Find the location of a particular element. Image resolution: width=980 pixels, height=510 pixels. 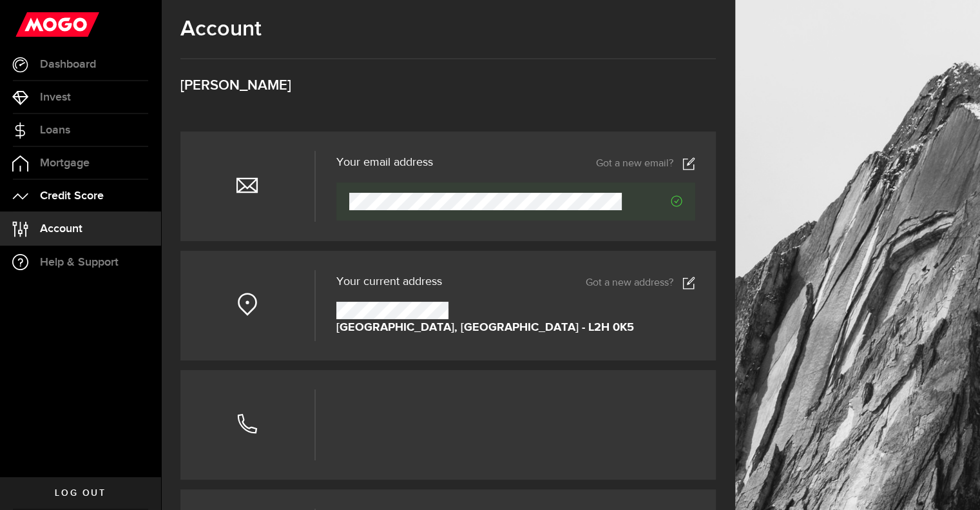

span: Account is located at coordinates (61, 229).